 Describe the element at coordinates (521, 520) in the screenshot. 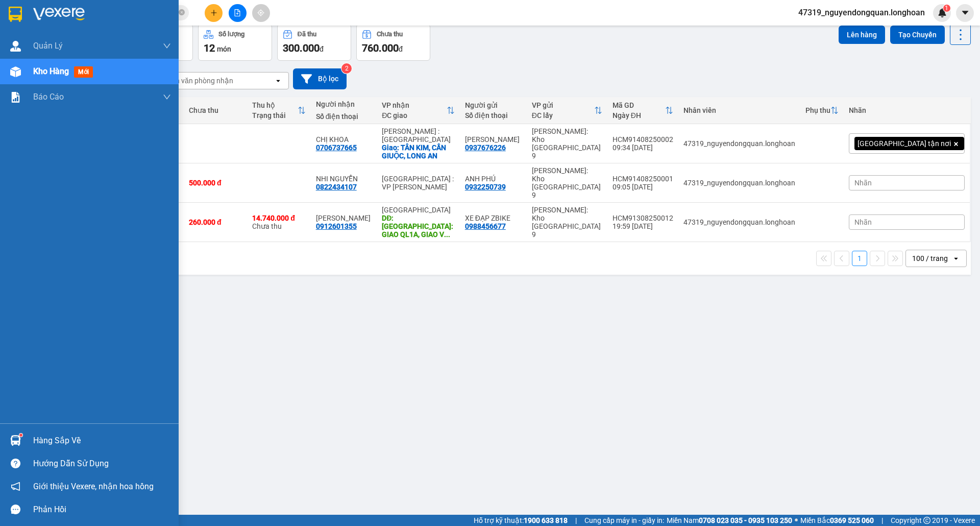

I see `span: Hỗ trợ kỹ thuật:` at that location.